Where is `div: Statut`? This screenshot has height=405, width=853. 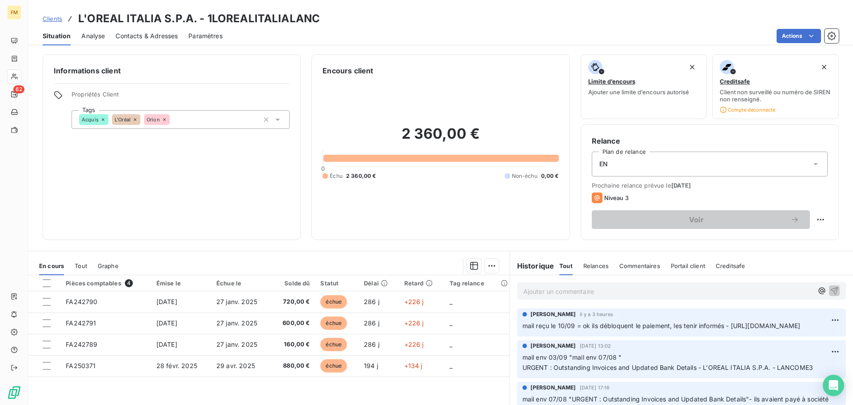
div: Statut is located at coordinates (337, 283).